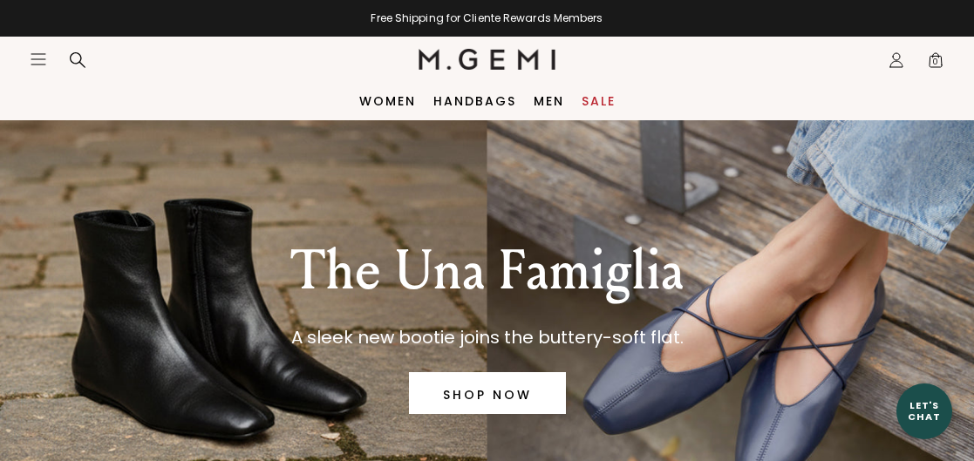  Describe the element at coordinates (38, 59) in the screenshot. I see `button: Open site menu` at that location.